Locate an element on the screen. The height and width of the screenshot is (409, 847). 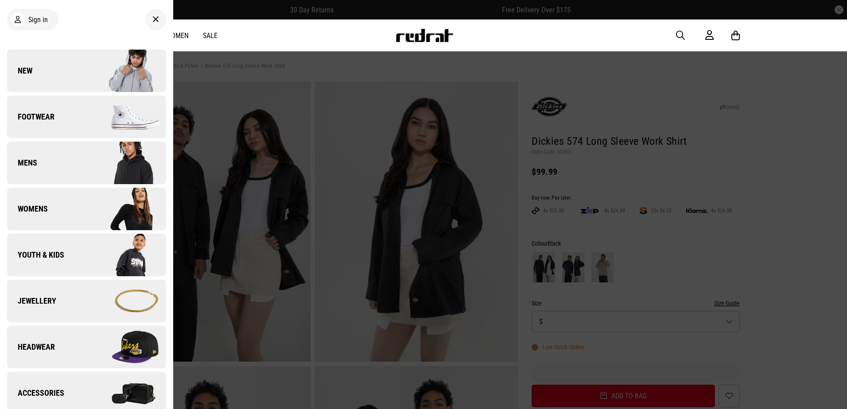
img: Redrat logo is located at coordinates (424, 35).